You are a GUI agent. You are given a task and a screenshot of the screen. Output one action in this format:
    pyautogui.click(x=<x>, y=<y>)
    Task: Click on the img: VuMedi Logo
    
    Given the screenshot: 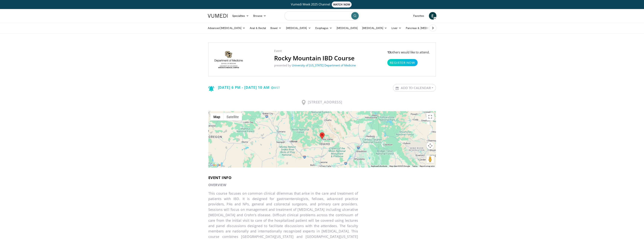 What is the action you would take?
    pyautogui.click(x=218, y=16)
    